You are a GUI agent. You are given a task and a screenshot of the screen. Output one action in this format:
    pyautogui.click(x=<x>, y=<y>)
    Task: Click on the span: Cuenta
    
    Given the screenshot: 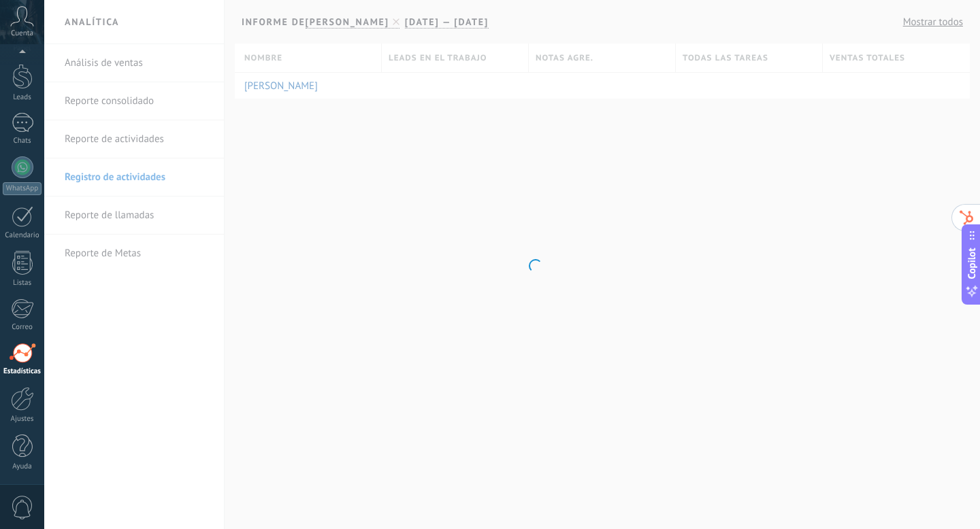 What is the action you would take?
    pyautogui.click(x=22, y=33)
    